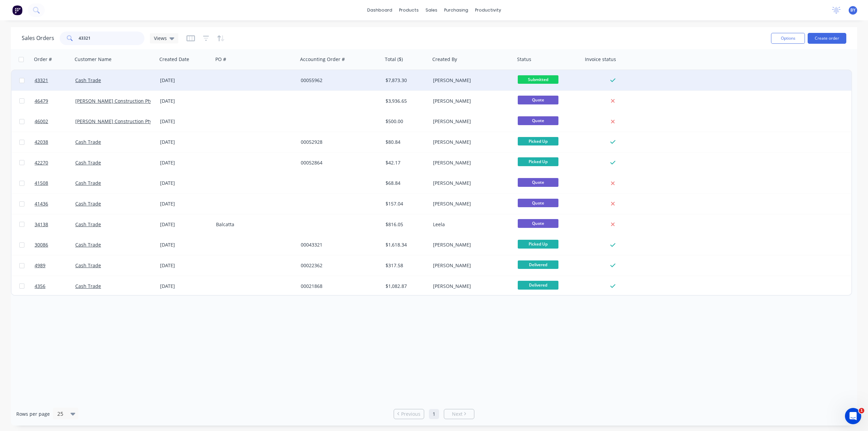 The image size is (868, 431). What do you see at coordinates (40, 266) in the screenshot?
I see `span: 4989` at bounding box center [40, 266].